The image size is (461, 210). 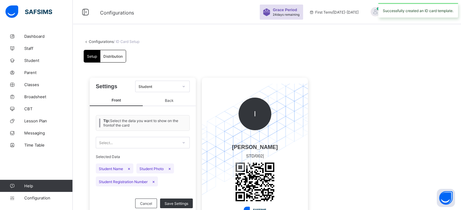 I want to click on span: Grace Period, so click(x=285, y=10).